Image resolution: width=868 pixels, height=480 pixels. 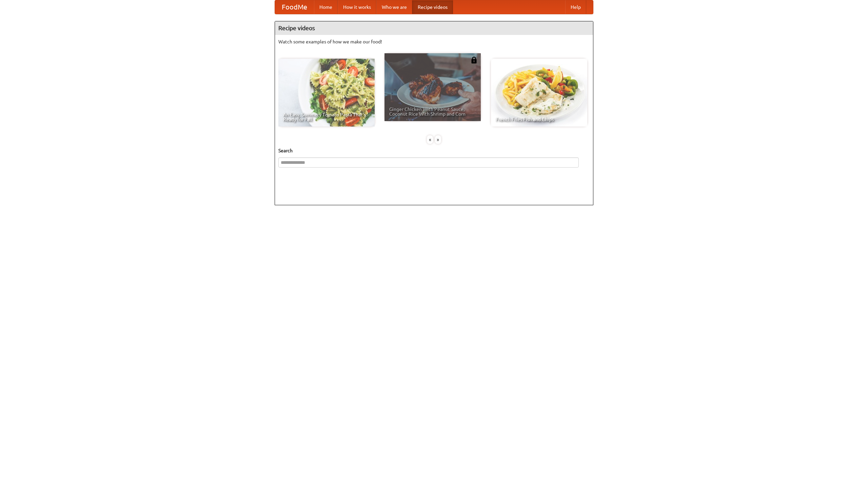 I want to click on a: Home, so click(x=325, y=7).